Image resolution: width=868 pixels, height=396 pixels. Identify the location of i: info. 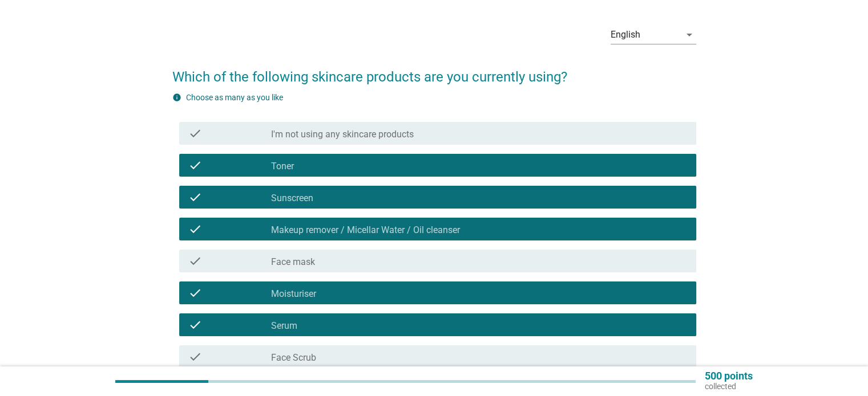
(177, 97).